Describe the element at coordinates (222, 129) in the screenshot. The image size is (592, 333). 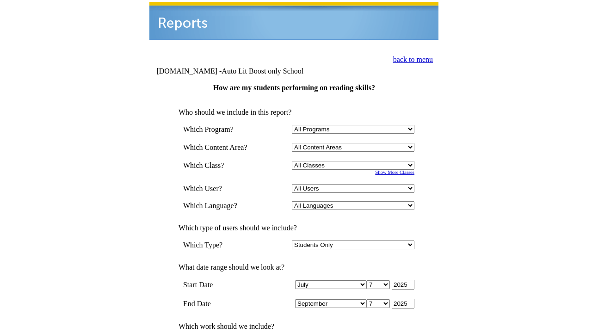
I see `td: Which Program?` at that location.